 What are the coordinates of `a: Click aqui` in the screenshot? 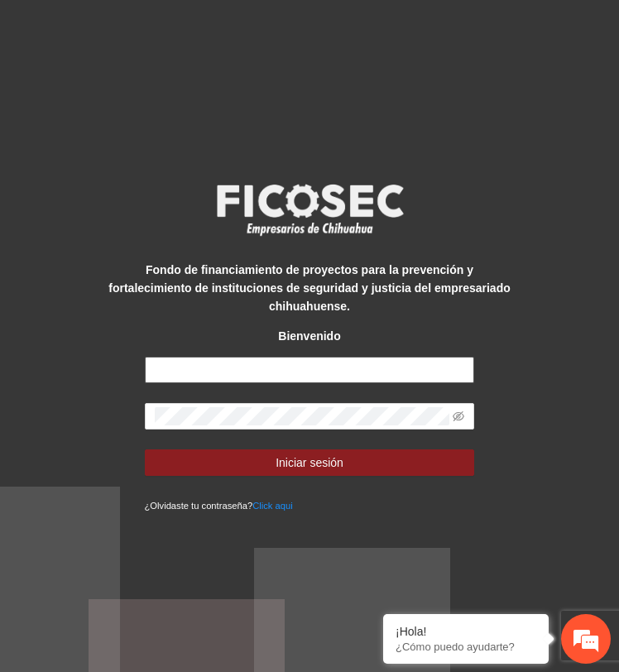 It's located at (273, 505).